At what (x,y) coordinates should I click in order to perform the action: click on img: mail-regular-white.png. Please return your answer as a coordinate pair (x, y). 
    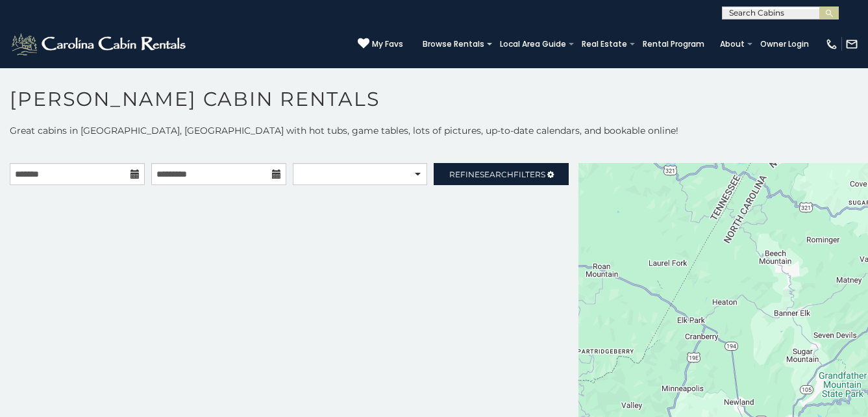
    Looking at the image, I should click on (852, 44).